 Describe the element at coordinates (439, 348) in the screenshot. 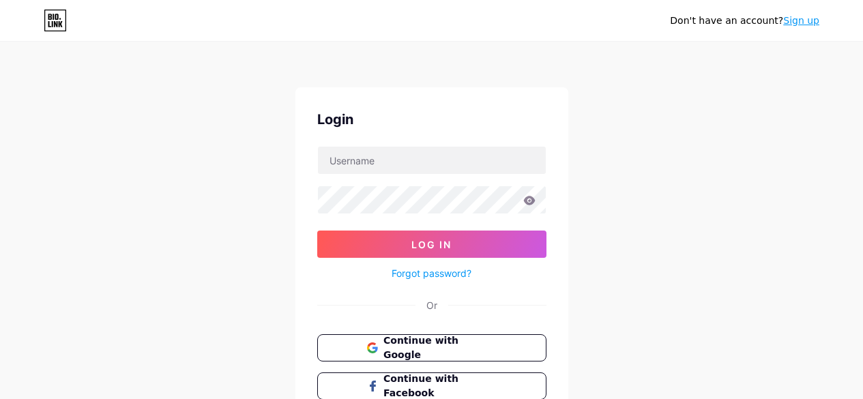

I see `span: Continue with Google` at that location.